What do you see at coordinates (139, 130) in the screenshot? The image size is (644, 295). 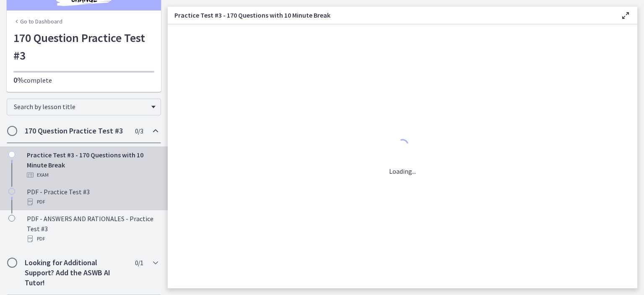 I see `span: 0 / 3` at bounding box center [139, 130].